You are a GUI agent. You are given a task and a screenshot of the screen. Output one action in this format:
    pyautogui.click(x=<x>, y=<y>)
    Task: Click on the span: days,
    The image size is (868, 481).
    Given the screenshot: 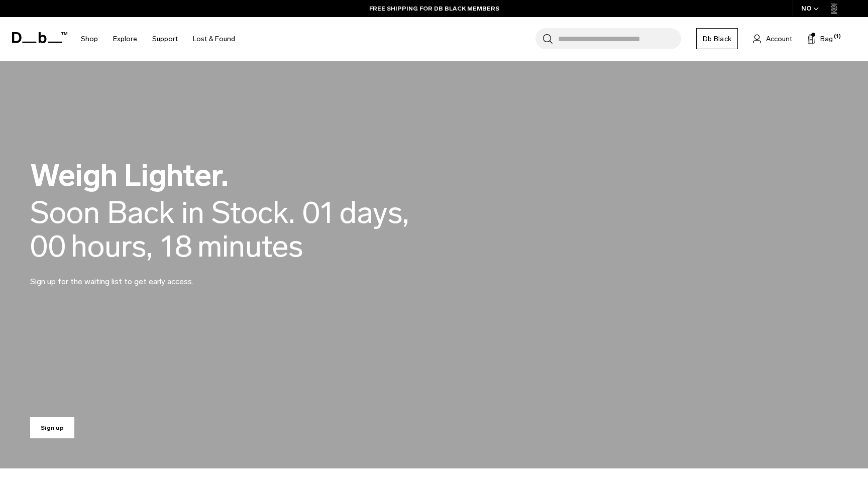 What is the action you would take?
    pyautogui.click(x=374, y=213)
    